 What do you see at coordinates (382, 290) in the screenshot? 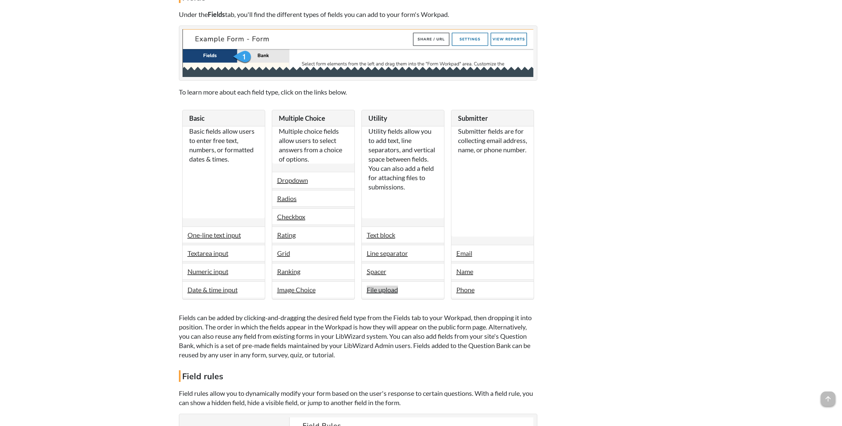
I see `a: File upload` at bounding box center [382, 290].